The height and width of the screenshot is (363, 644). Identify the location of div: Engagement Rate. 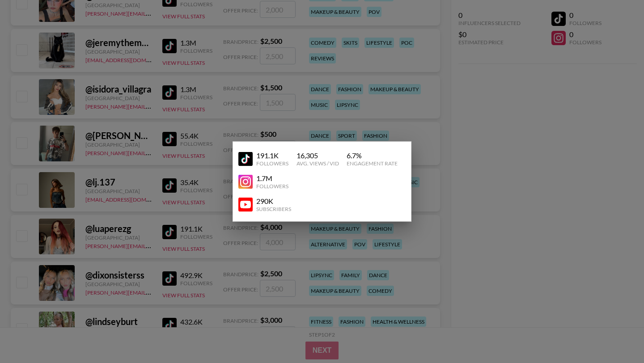
(372, 163).